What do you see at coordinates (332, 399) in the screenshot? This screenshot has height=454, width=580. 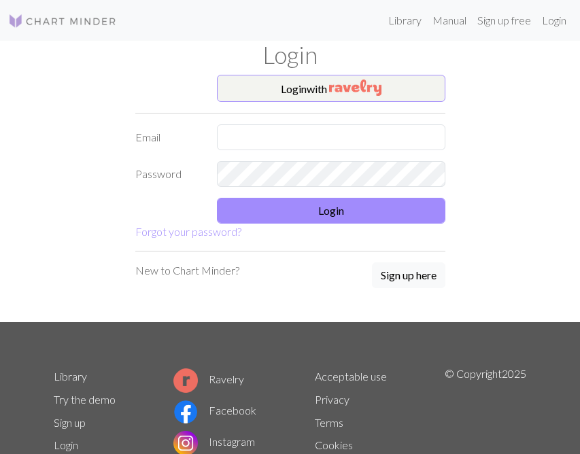 I see `a: Privacy` at bounding box center [332, 399].